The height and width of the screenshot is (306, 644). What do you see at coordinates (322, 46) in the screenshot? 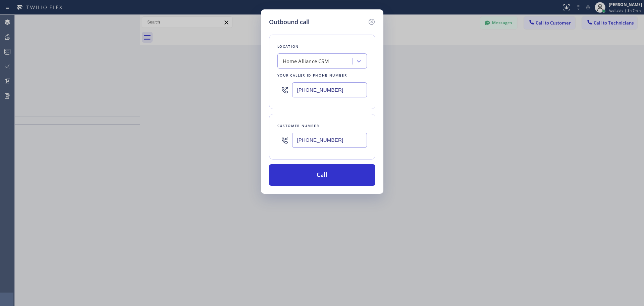
I see `div: Location` at bounding box center [322, 46].